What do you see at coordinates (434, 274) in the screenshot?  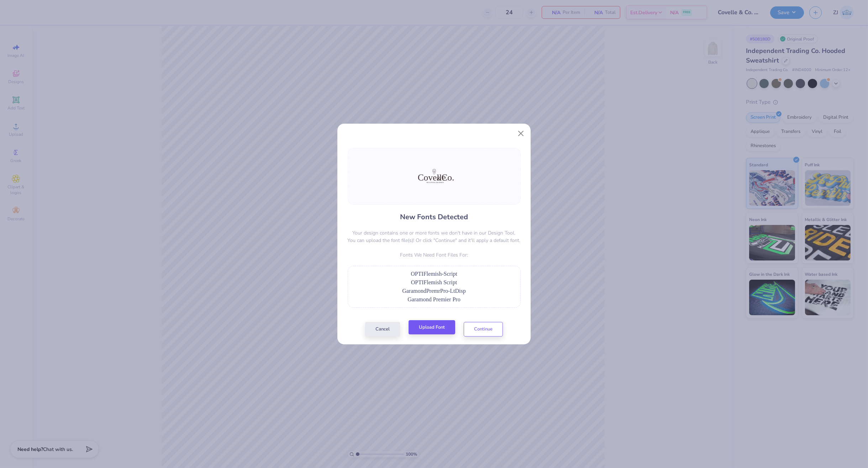 I see `span: OPTIFlemish-Script` at bounding box center [434, 274].